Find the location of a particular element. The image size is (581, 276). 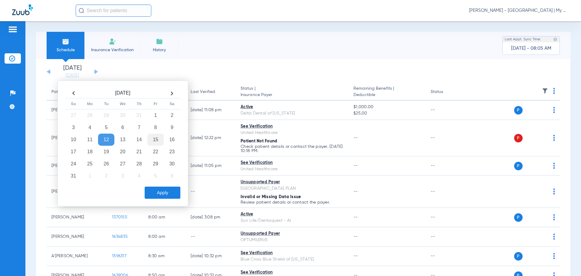

span: $25.00 is located at coordinates (387, 113).